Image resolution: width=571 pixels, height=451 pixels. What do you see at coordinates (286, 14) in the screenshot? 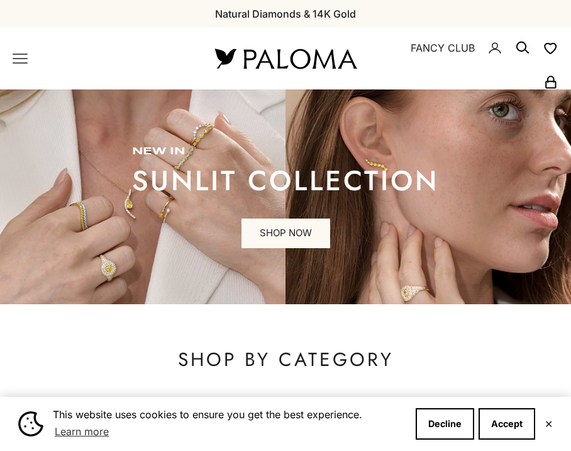
I see `p: Natural Diamonds & 14K Gold` at bounding box center [286, 14].